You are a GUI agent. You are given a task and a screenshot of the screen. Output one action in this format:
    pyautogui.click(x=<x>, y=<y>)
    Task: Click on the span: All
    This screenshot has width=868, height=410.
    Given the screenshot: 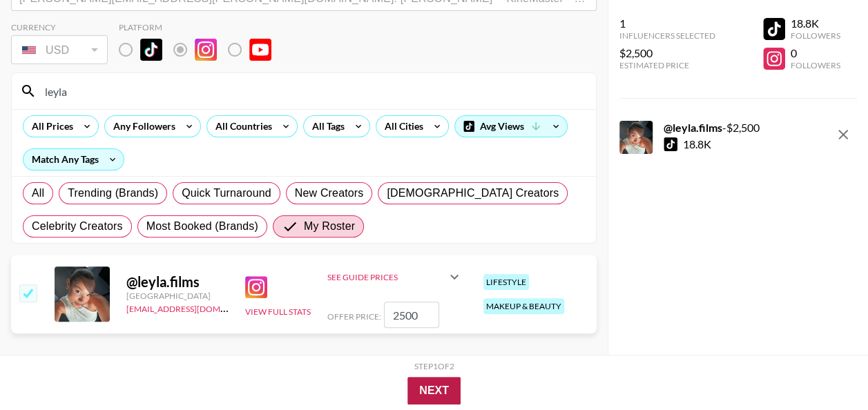 What is the action you would take?
    pyautogui.click(x=38, y=194)
    